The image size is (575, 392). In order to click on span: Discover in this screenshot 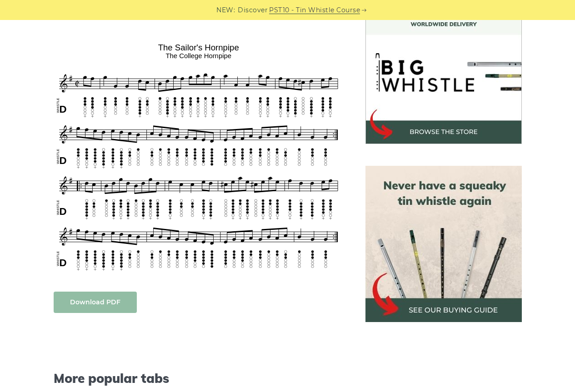, I will do `click(253, 10)`.